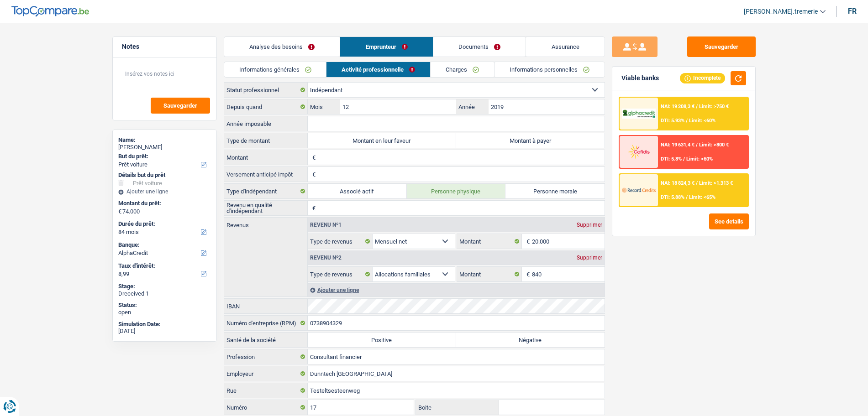 The image size is (868, 416). What do you see at coordinates (382, 141) in the screenshot?
I see `label: Montant en leur faveur` at bounding box center [382, 141].